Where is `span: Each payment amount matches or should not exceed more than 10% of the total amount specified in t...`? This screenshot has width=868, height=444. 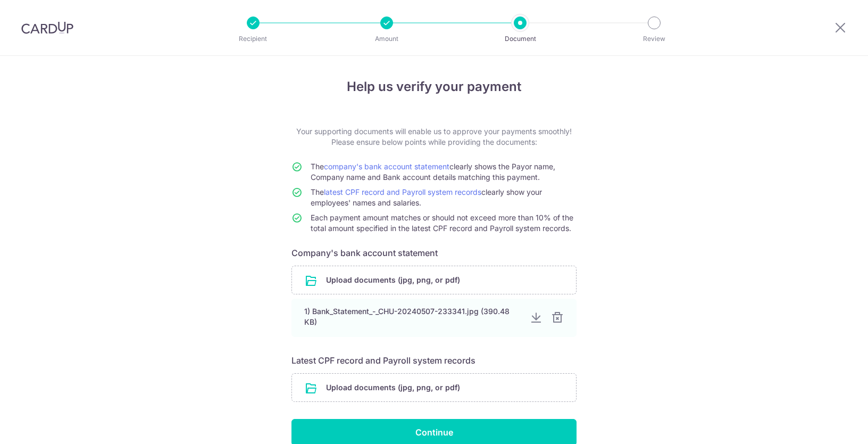 span: Each payment amount matches or should not exceed more than 10% of the total amount specified in t... is located at coordinates (442, 223).